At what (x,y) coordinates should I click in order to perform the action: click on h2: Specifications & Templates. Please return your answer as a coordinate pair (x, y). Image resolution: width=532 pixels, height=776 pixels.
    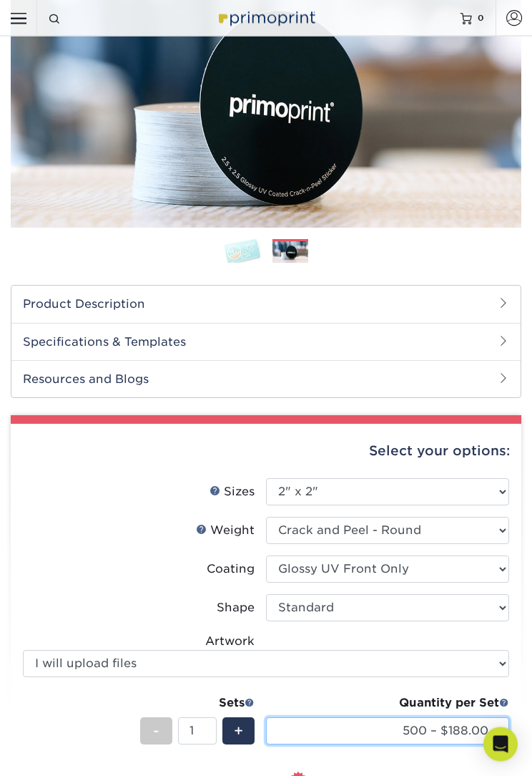
    Looking at the image, I should click on (266, 343).